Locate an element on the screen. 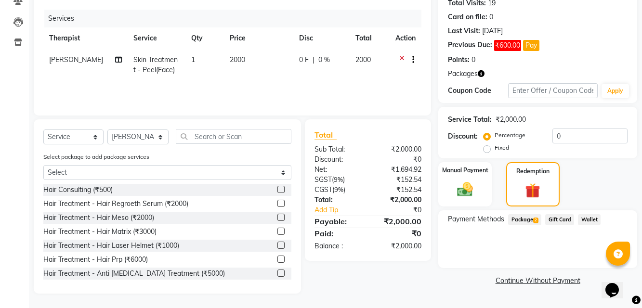 This screenshot has width=642, height=308. button: Apply is located at coordinates (615, 91).